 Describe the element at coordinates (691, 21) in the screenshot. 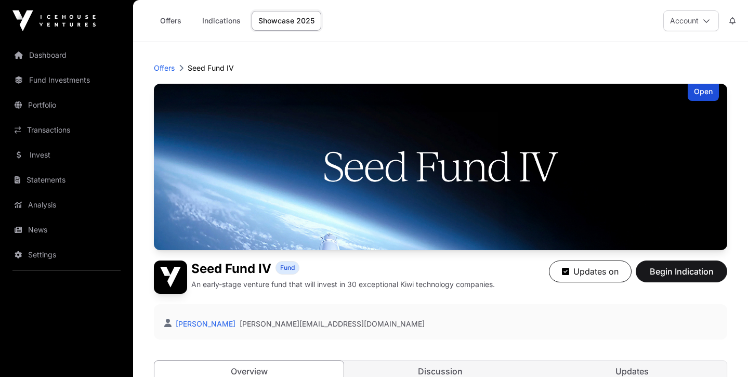

I see `button: Account` at that location.